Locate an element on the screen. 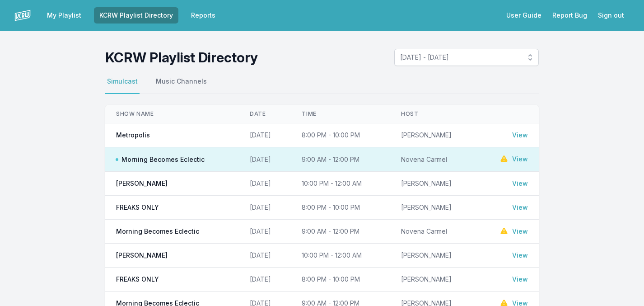  button: Simulcast is located at coordinates (122, 85).